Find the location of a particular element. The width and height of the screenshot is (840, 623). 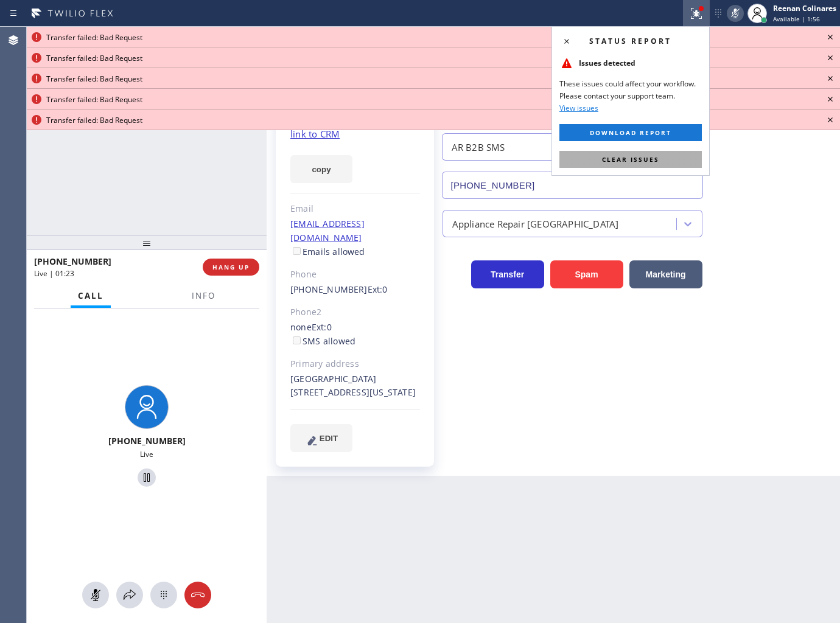

button: Open directory is located at coordinates (130, 595).